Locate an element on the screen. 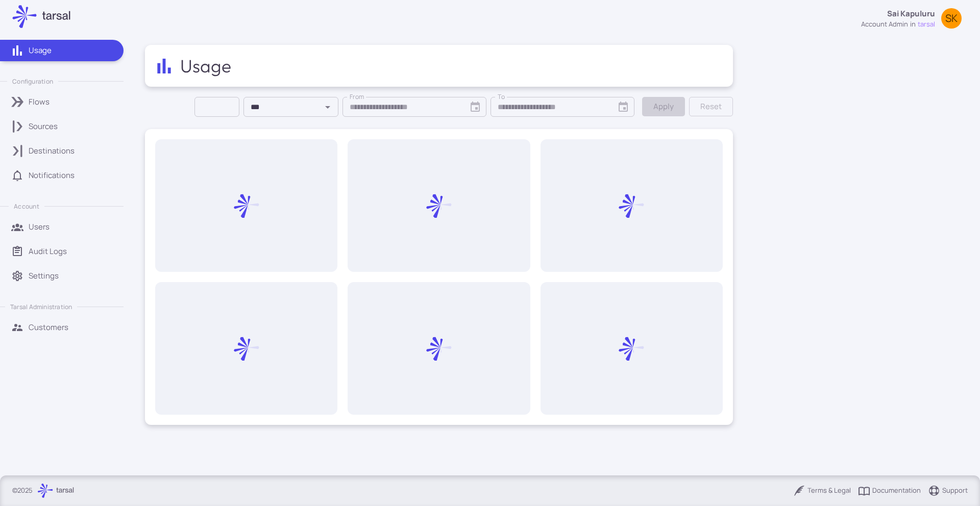 The image size is (980, 506). p: Customers is located at coordinates (49, 327).